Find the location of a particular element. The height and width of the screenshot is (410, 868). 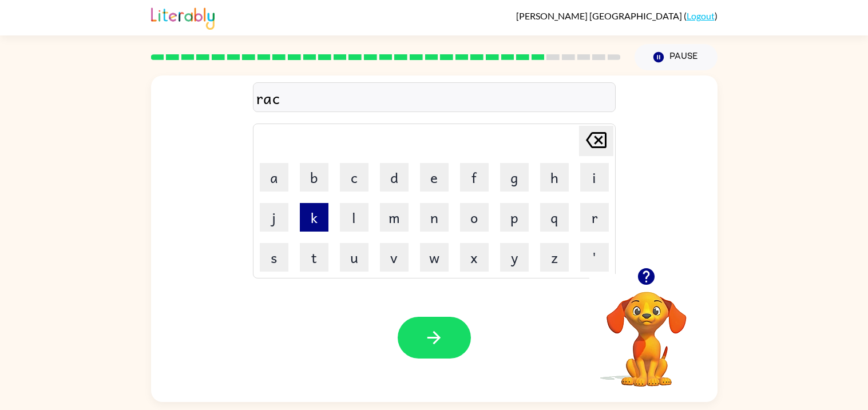

button: q is located at coordinates (554, 217).